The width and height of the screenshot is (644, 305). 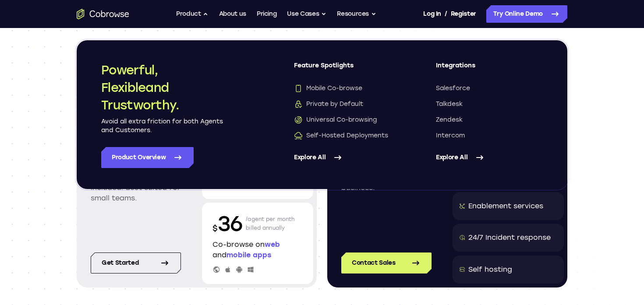 I want to click on a: Contact Sales, so click(x=387, y=263).